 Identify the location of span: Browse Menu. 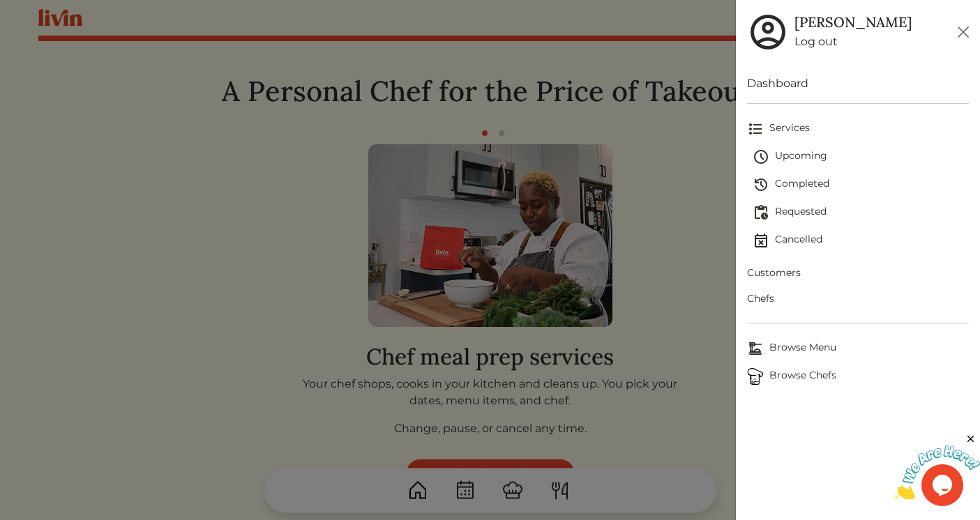
(858, 348).